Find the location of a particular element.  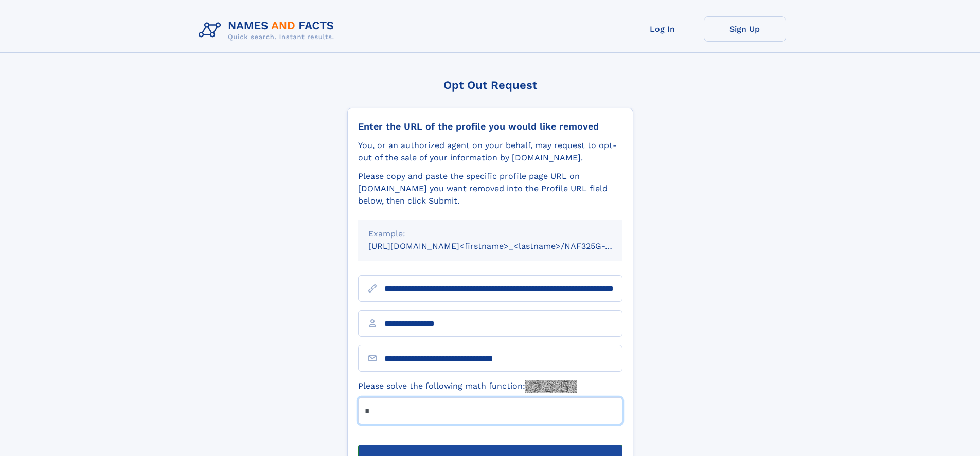

div: Opt Out Request is located at coordinates (490, 84).